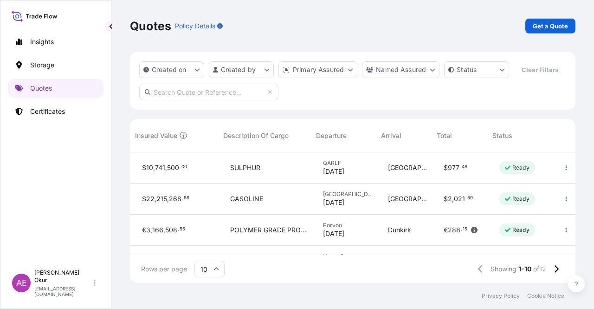  What do you see at coordinates (246, 199) in the screenshot?
I see `span: GASOLINE` at bounding box center [246, 199].